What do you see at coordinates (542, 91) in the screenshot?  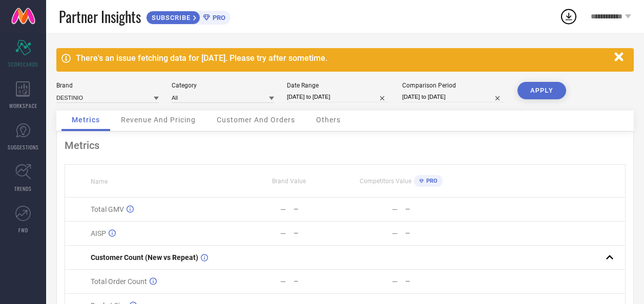 I see `button: APPLY` at bounding box center [542, 91].